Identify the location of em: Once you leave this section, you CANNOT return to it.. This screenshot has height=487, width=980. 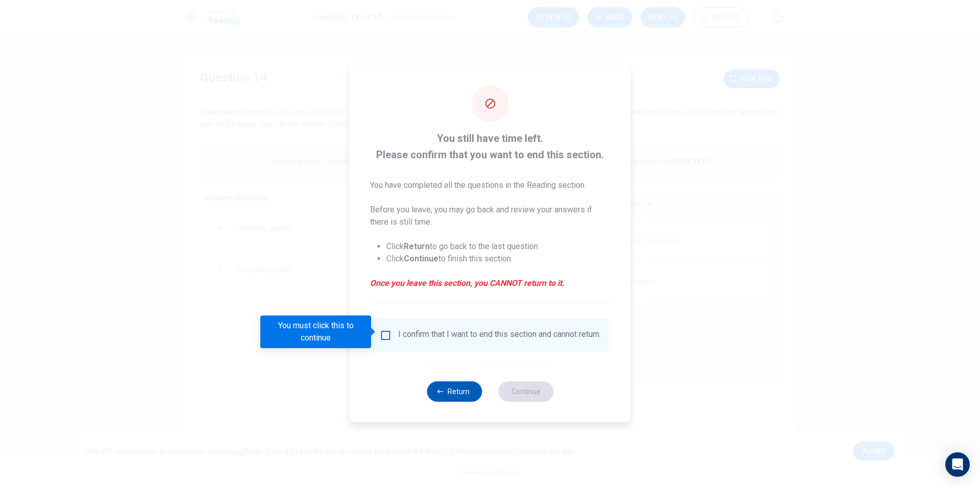
(490, 283).